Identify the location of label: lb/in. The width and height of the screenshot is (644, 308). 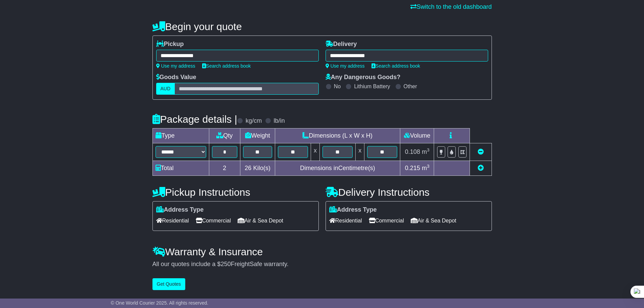
(279, 121).